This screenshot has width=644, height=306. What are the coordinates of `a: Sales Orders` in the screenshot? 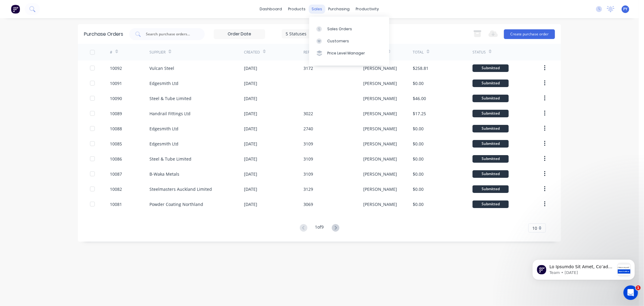 It's located at (349, 28).